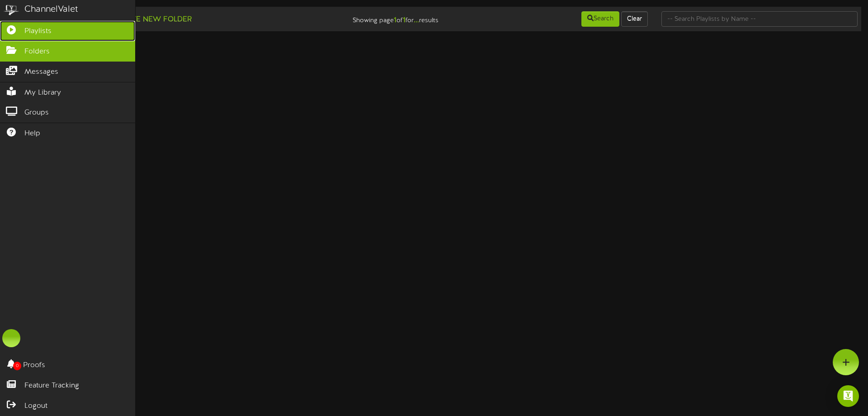  Describe the element at coordinates (52, 385) in the screenshot. I see `span: Feature Tracking` at that location.